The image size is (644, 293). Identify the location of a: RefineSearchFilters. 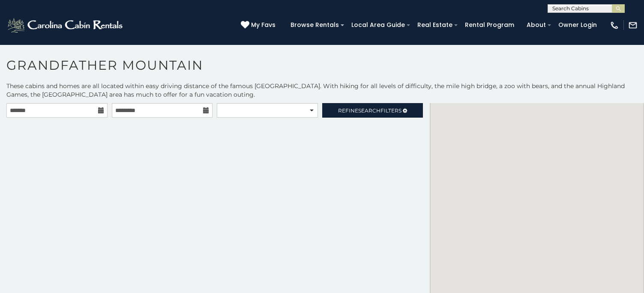
(373, 111).